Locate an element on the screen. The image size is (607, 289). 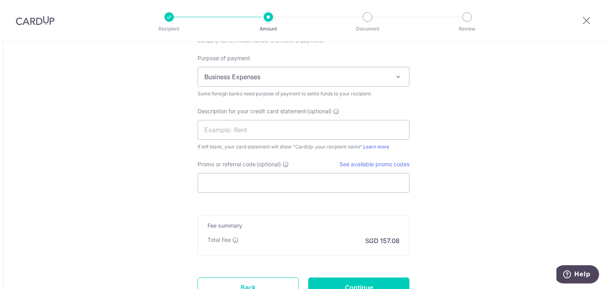
p: Amount is located at coordinates (268, 29).